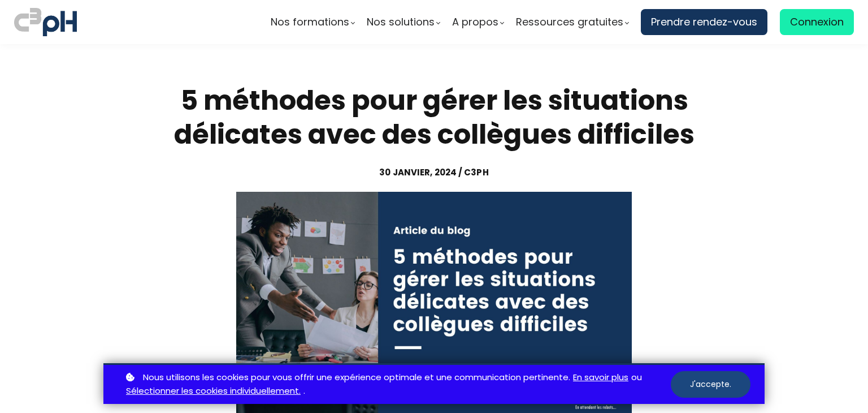 This screenshot has height=413, width=868. What do you see at coordinates (45, 22) in the screenshot?
I see `img: logo C3PH` at bounding box center [45, 22].